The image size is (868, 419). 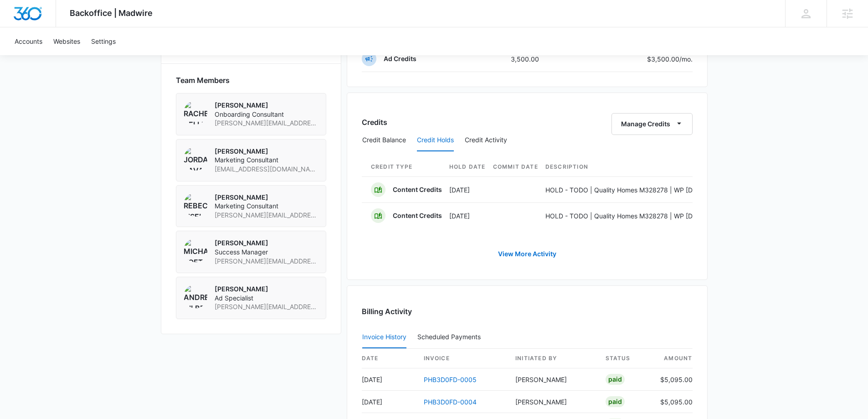 What do you see at coordinates (670, 59) in the screenshot?
I see `p: $3,500.00` at bounding box center [670, 59].